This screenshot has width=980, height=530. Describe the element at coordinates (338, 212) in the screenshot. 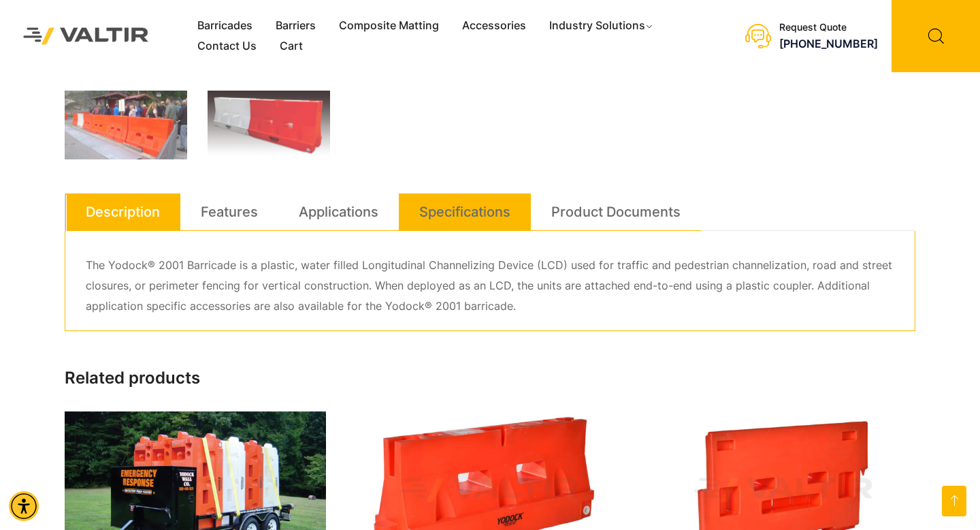

I see `a: Applications` at that location.